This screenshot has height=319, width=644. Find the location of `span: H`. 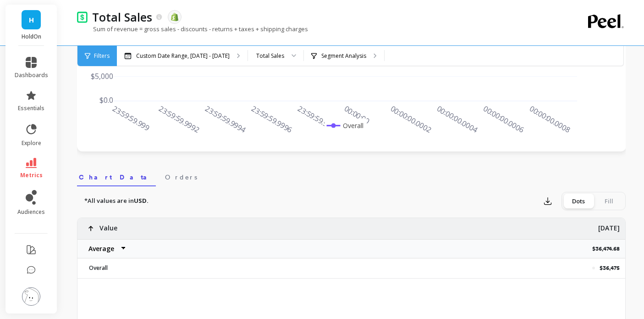

span: H is located at coordinates (31, 19).